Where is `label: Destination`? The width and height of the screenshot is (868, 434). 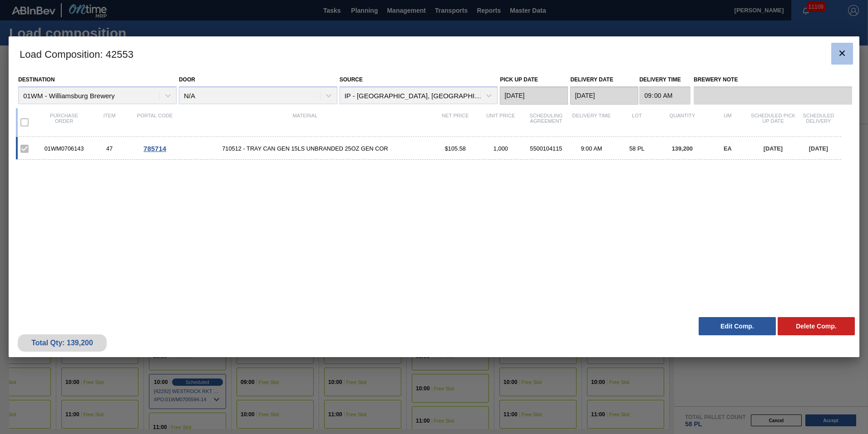 label: Destination is located at coordinates (37, 79).